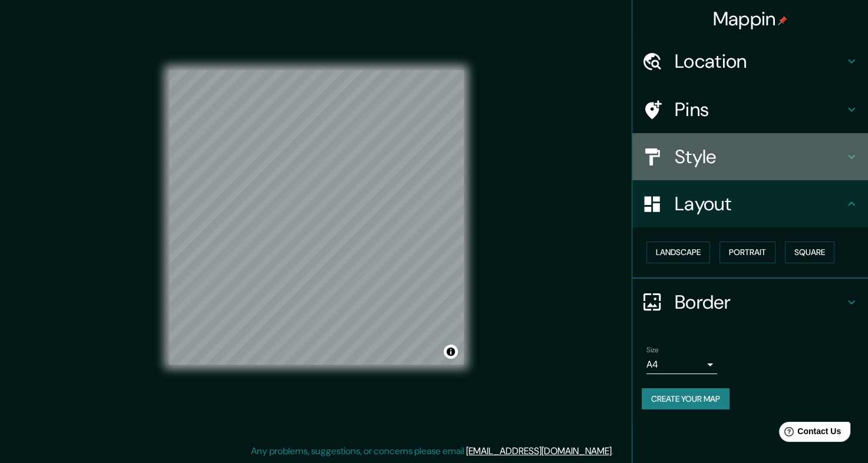 The height and width of the screenshot is (463, 868). What do you see at coordinates (759, 61) in the screenshot?
I see `h4: Location` at bounding box center [759, 61].